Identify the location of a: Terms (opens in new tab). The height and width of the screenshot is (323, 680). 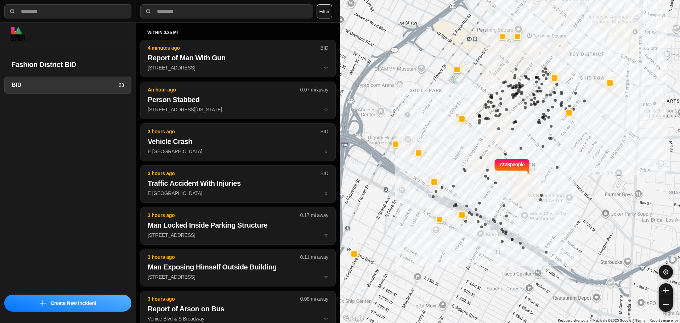
(641, 320).